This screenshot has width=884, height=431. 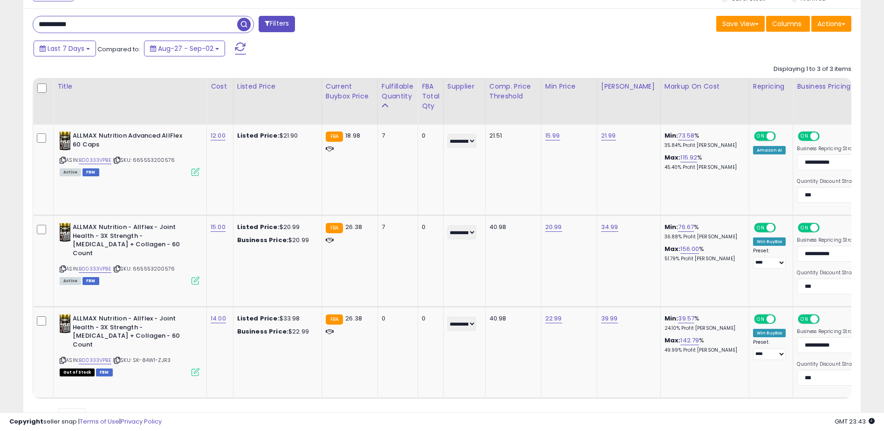 I want to click on a: 142.79, so click(x=690, y=340).